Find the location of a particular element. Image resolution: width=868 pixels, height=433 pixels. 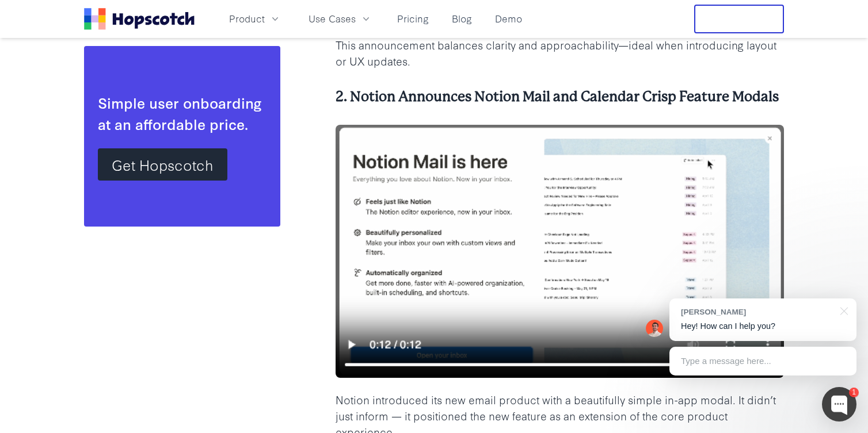

a: Demo is located at coordinates (508, 18).